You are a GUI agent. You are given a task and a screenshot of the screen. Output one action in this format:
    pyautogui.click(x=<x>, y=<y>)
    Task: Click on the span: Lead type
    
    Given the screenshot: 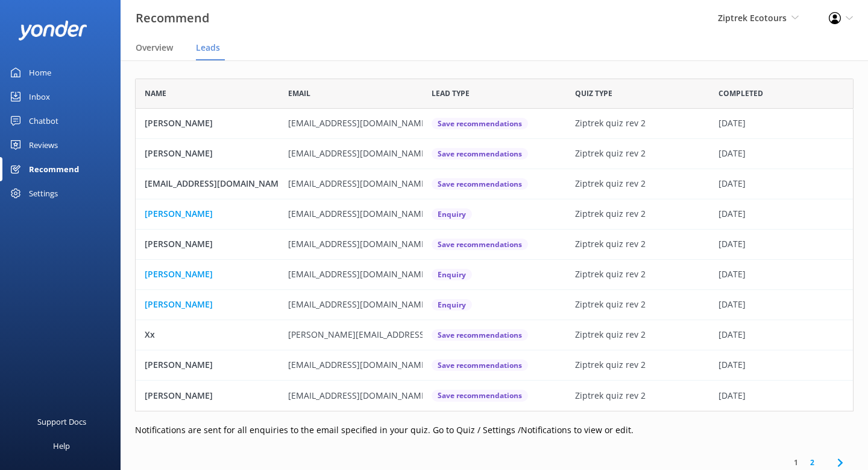 What is the action you would take?
    pyautogui.click(x=450, y=93)
    